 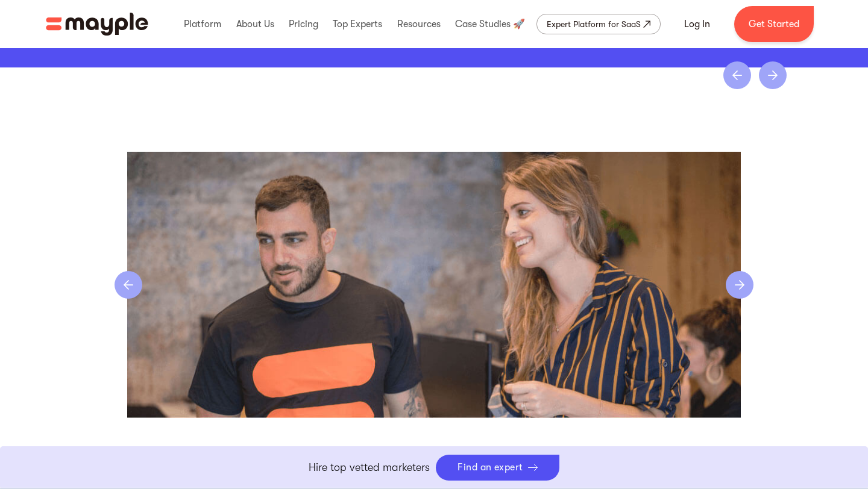 What do you see at coordinates (774, 24) in the screenshot?
I see `a: Get Started` at bounding box center [774, 24].